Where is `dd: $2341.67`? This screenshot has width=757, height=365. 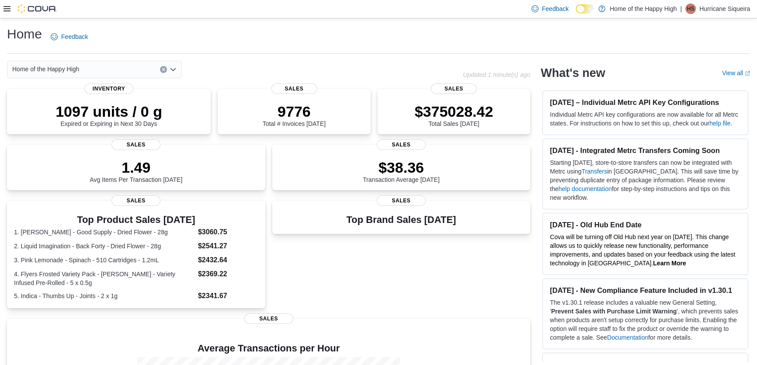 dd: $2341.67 is located at coordinates (228, 296).